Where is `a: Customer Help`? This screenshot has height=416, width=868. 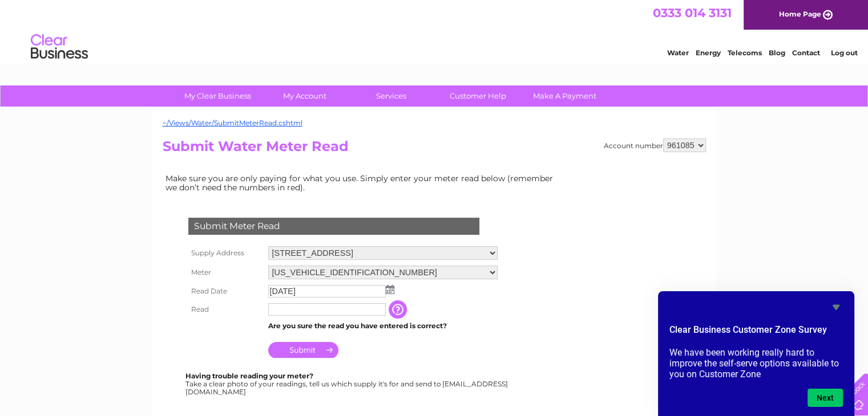
a: Customer Help is located at coordinates (478, 96).